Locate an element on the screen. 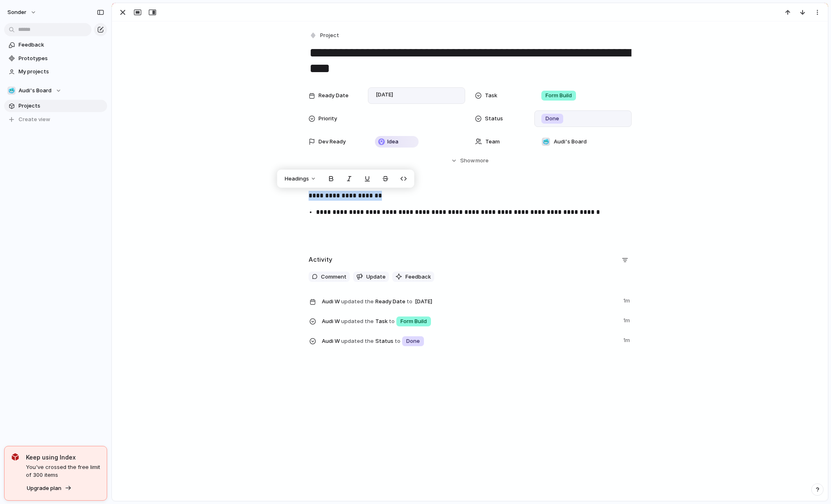 This screenshot has height=504, width=831. button: Create view is located at coordinates (56, 119).